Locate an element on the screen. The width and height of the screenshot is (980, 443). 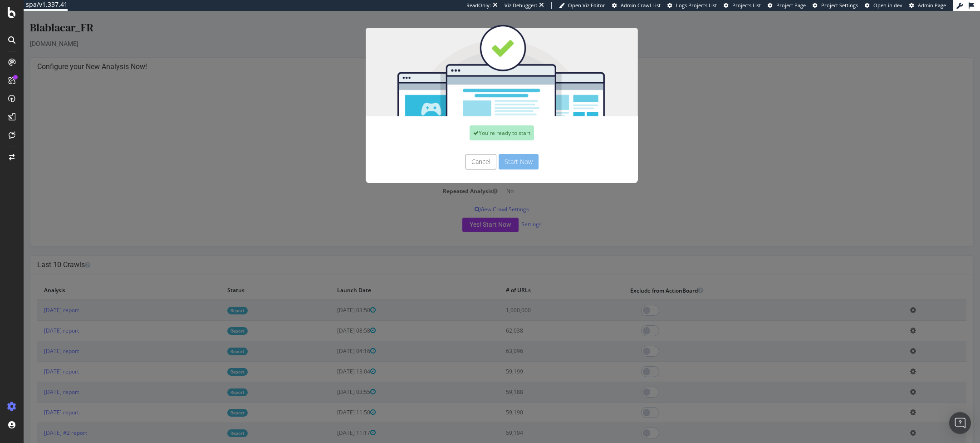
span: Open in dev is located at coordinates (888, 5).